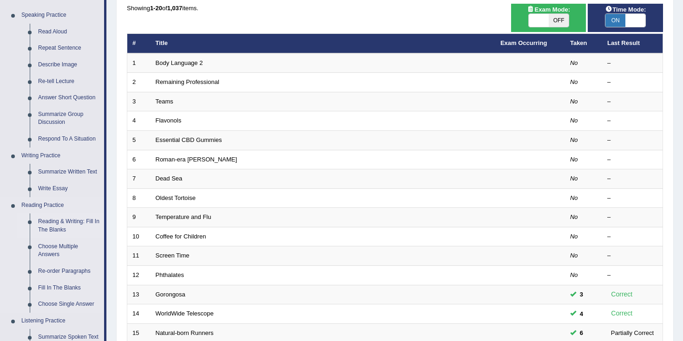 This screenshot has height=341, width=683. What do you see at coordinates (69, 189) in the screenshot?
I see `a: Write Essay` at bounding box center [69, 189].